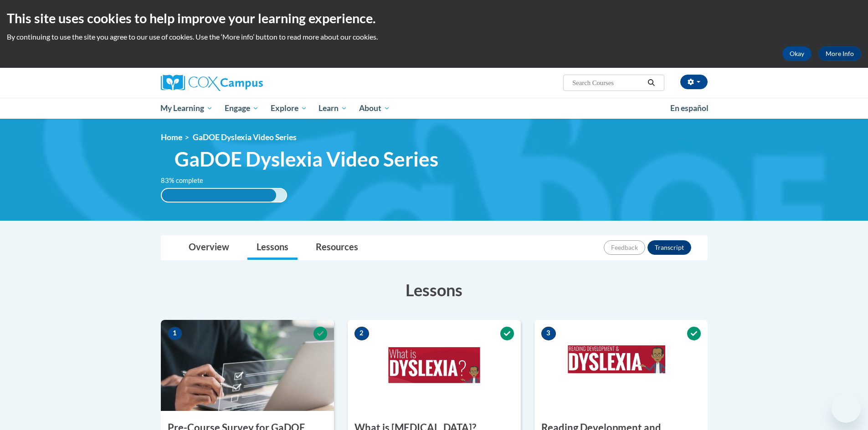 The image size is (868, 430). I want to click on a: Cox Campus, so click(248, 83).